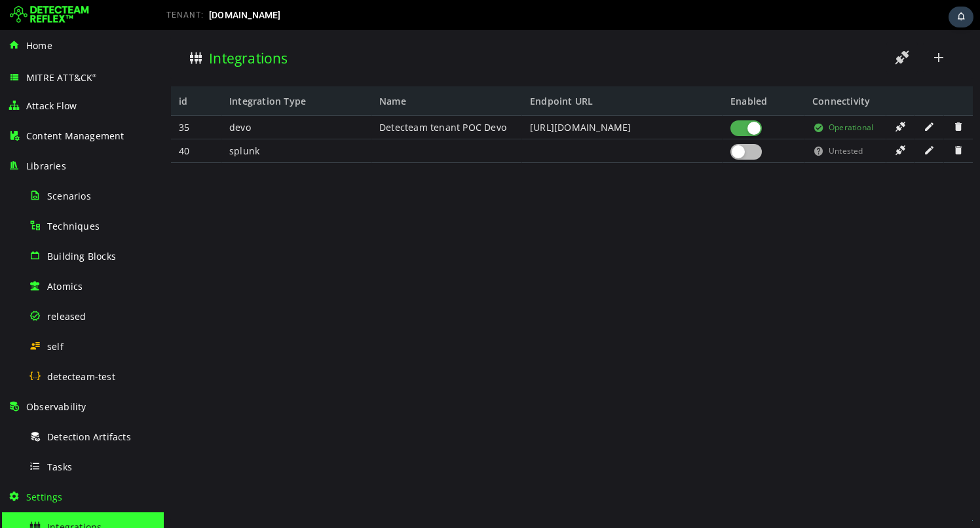  What do you see at coordinates (44, 496) in the screenshot?
I see `span: Settings` at bounding box center [44, 496].